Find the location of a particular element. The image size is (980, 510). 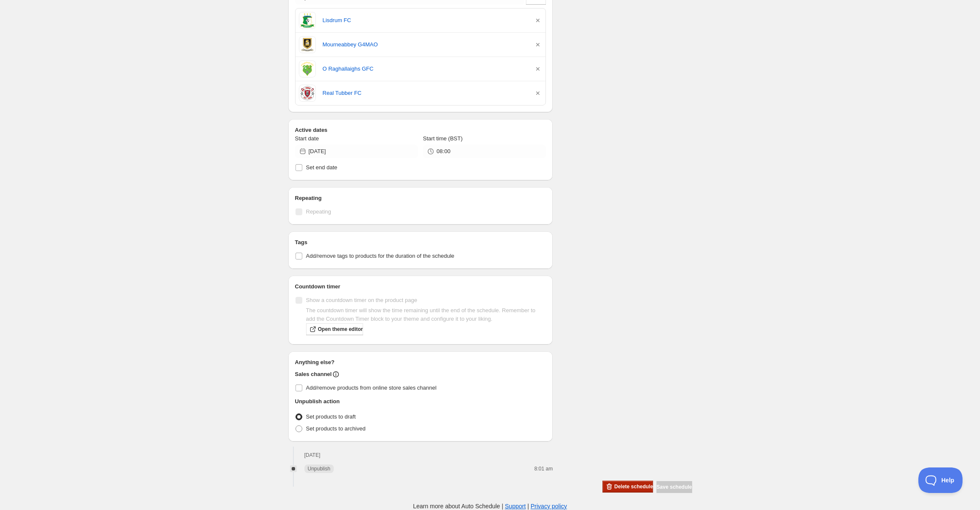

p: The countdown timer will show the time remaining until the end of the schedule. Remember to add t... is located at coordinates (426, 314).